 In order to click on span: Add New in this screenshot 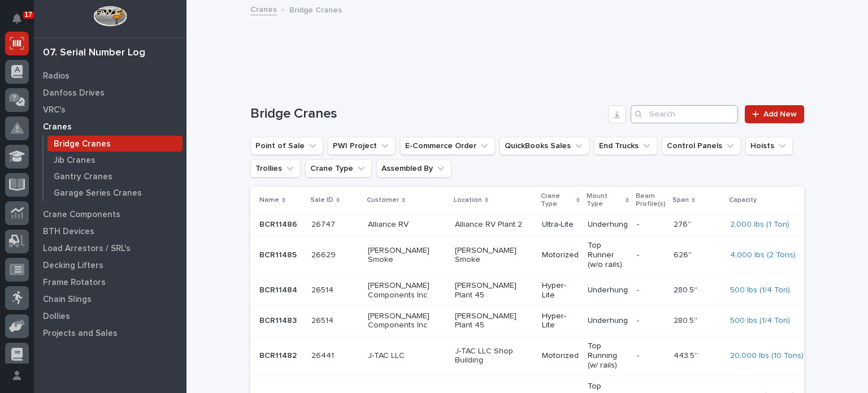, I will do `click(780, 114)`.